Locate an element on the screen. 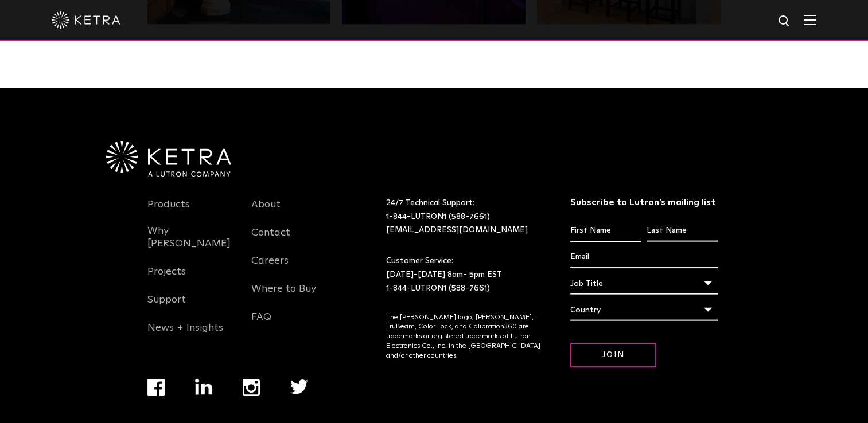 The image size is (868, 423). input: Join is located at coordinates (613, 355).